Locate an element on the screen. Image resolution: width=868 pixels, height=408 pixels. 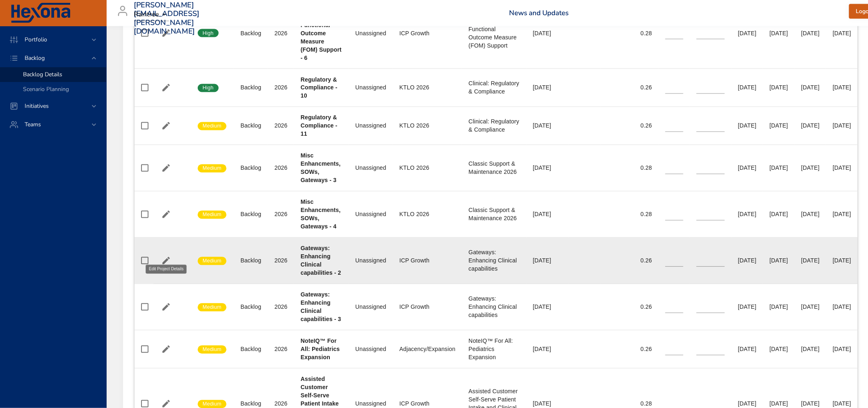
b: Gateways: Enhancing Clinical capabilities - 2 is located at coordinates (321, 261).